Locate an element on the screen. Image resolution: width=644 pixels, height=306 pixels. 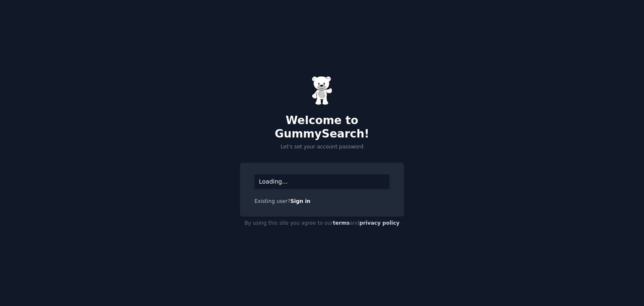
p: Let's set your account password is located at coordinates (322, 147).